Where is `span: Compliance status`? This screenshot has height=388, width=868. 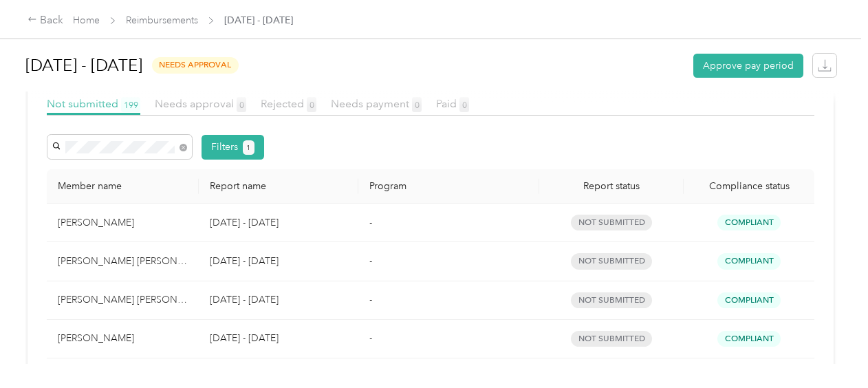
span: Compliance status is located at coordinates (750, 186).